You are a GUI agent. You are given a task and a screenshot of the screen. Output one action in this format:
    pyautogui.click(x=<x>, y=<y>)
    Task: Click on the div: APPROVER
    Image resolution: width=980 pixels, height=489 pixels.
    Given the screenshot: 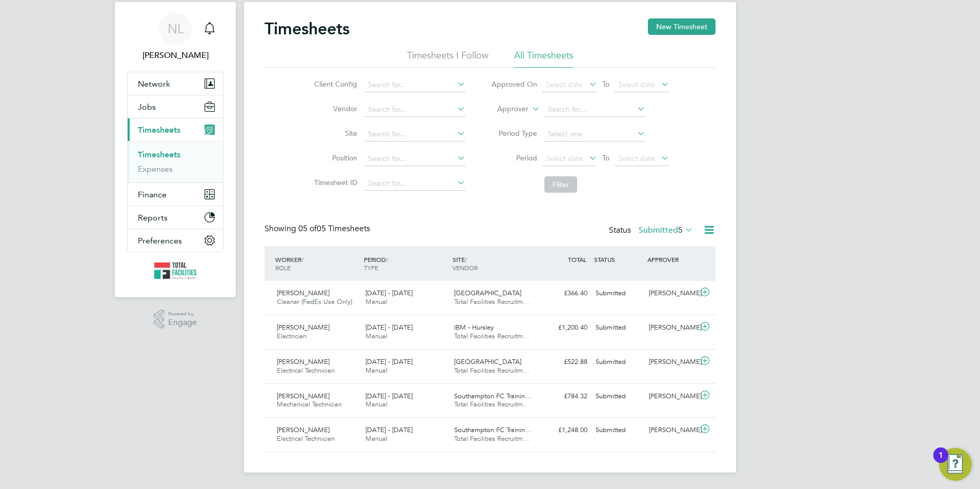 What is the action you would take?
    pyautogui.click(x=671, y=260)
    